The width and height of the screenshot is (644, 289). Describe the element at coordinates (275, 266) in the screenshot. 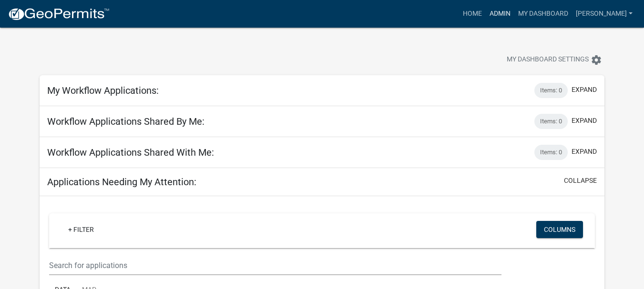

I see `input: Search for applications` at that location.